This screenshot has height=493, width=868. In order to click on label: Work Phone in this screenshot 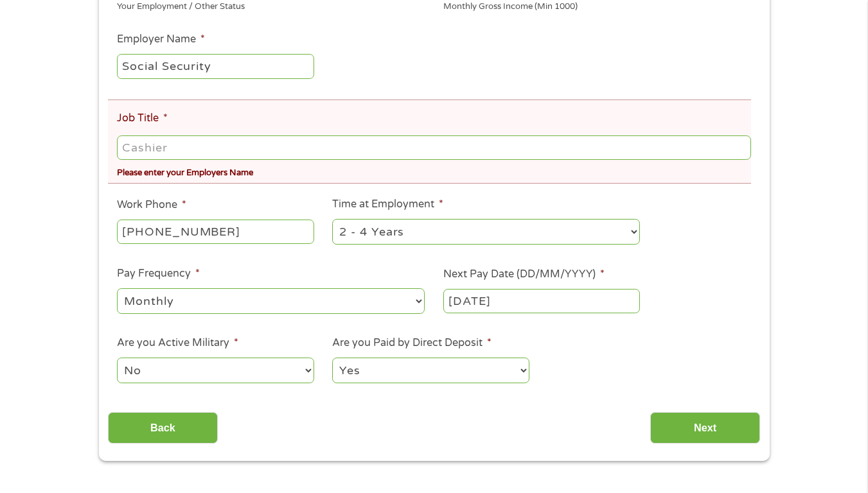, I will do `click(152, 205)`.